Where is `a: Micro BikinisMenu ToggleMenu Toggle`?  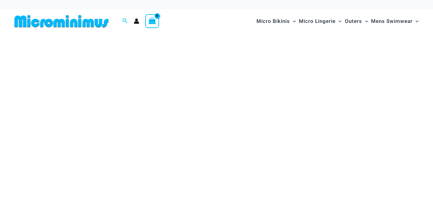 a: Micro BikinisMenu ToggleMenu Toggle is located at coordinates (276, 21).